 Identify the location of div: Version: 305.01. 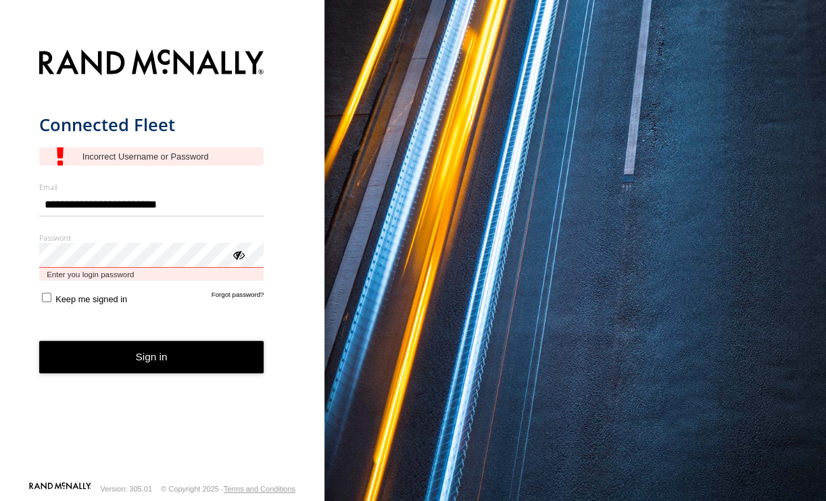
(126, 488).